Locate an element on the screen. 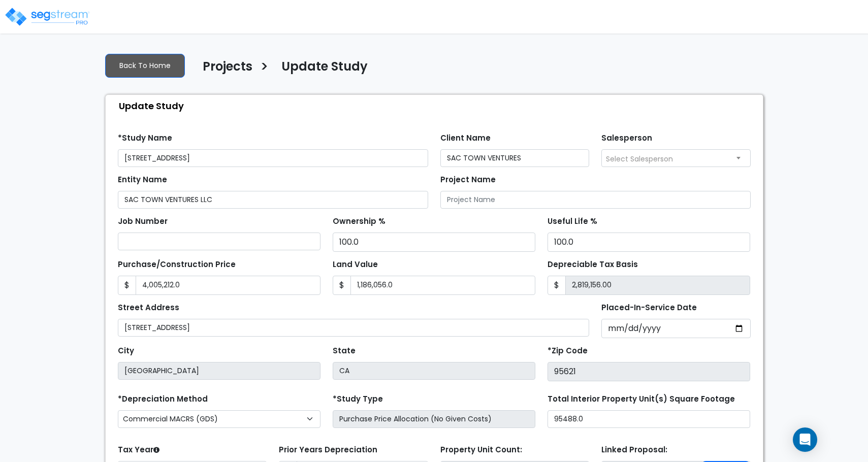 This screenshot has width=868, height=462. h4: Projects is located at coordinates (228, 68).